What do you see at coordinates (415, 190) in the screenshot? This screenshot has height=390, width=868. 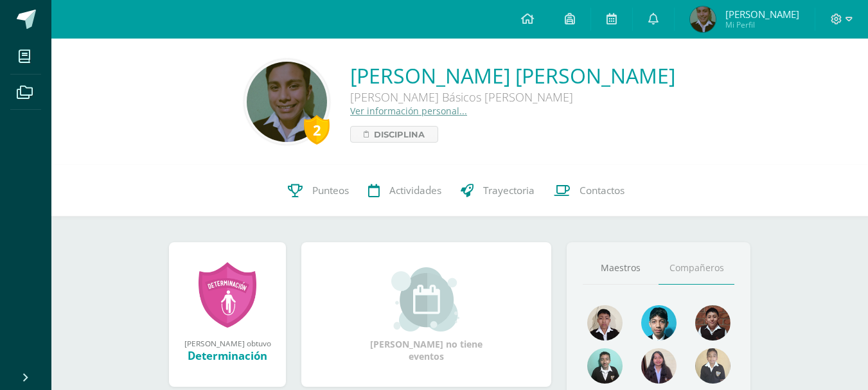 I see `span: Actividades` at bounding box center [415, 190].